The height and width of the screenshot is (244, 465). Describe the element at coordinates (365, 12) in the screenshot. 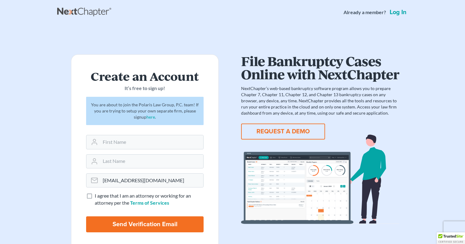

I see `strong: Already a member?` at that location.